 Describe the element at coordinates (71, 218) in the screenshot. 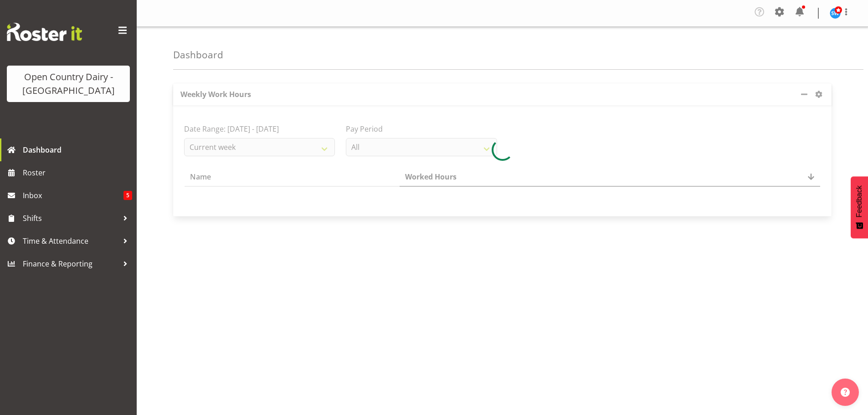

I see `span: Shifts` at that location.